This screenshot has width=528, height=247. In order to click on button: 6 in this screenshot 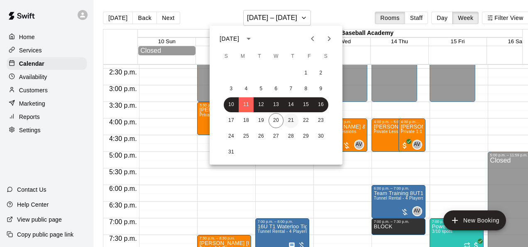, I will do `click(276, 89)`.